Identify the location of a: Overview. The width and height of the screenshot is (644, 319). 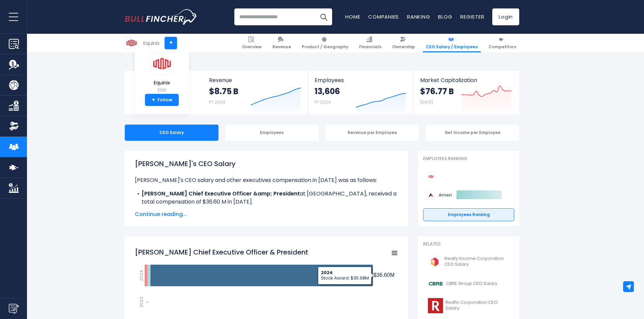
(252, 43).